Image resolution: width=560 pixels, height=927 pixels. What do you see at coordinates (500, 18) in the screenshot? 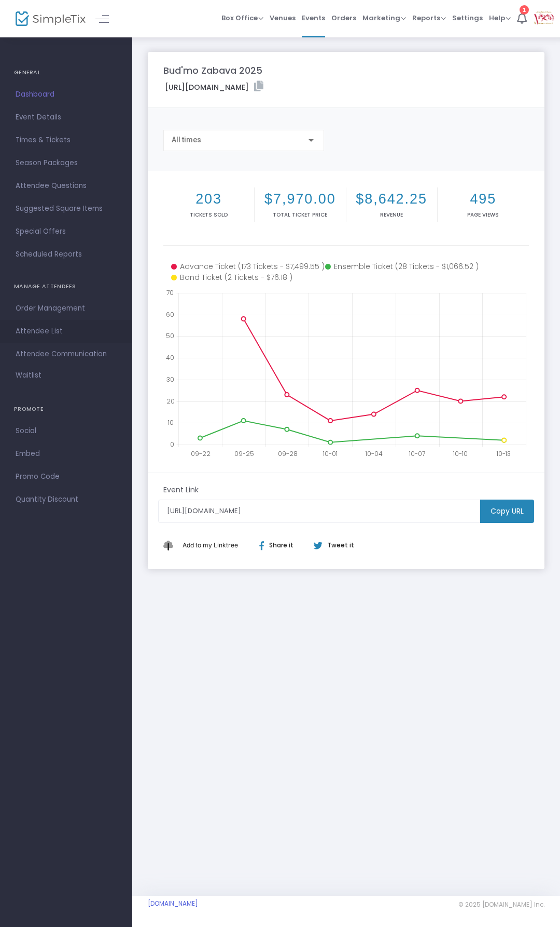
I see `span: Help` at bounding box center [500, 18].